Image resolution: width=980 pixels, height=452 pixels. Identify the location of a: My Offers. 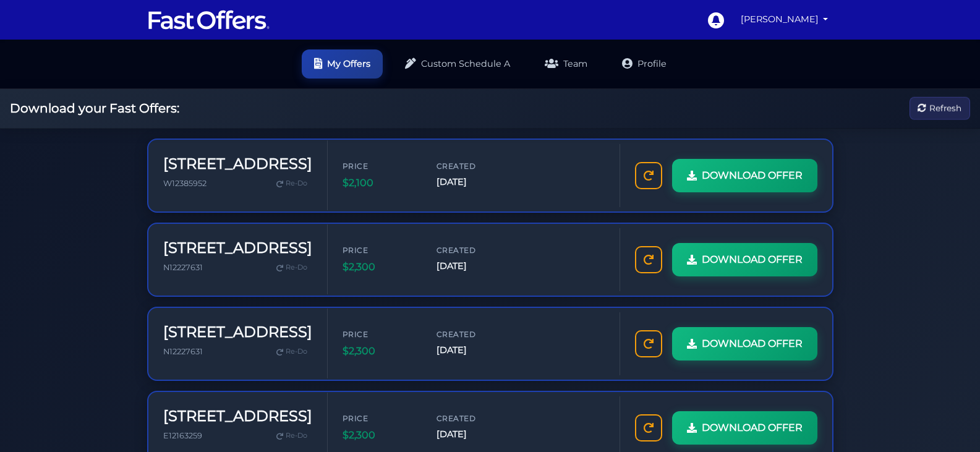
(342, 64).